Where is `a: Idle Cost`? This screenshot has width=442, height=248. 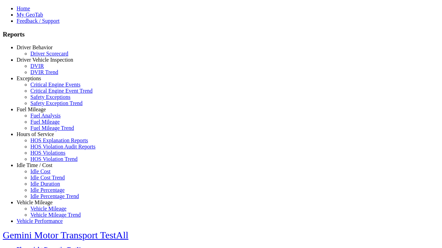 a: Idle Cost is located at coordinates (40, 171).